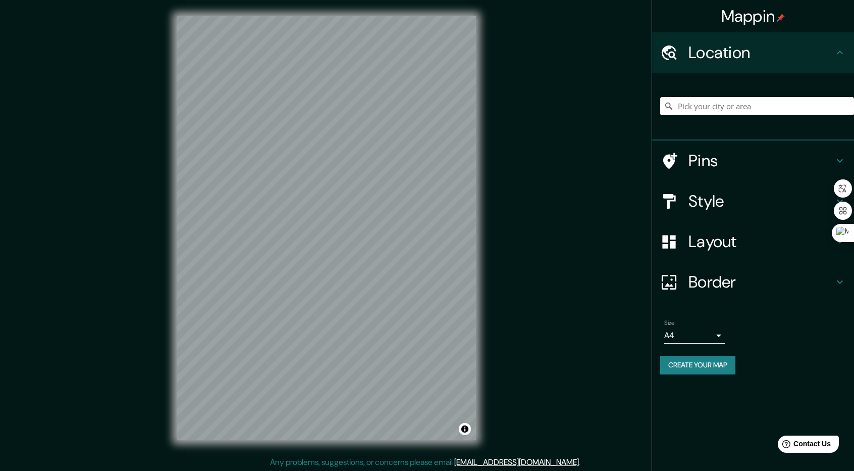 The height and width of the screenshot is (471, 854). Describe the element at coordinates (670, 323) in the screenshot. I see `label: Size` at that location.